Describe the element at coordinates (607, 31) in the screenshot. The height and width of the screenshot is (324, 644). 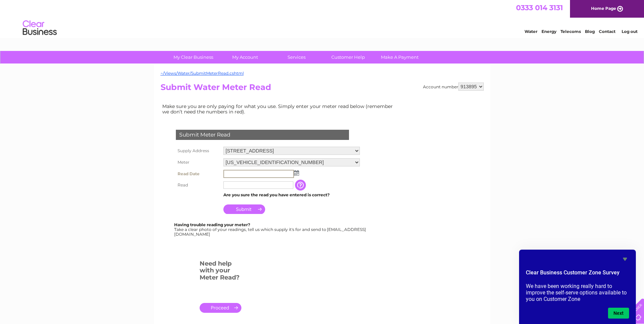
I see `a: Contact` at that location.